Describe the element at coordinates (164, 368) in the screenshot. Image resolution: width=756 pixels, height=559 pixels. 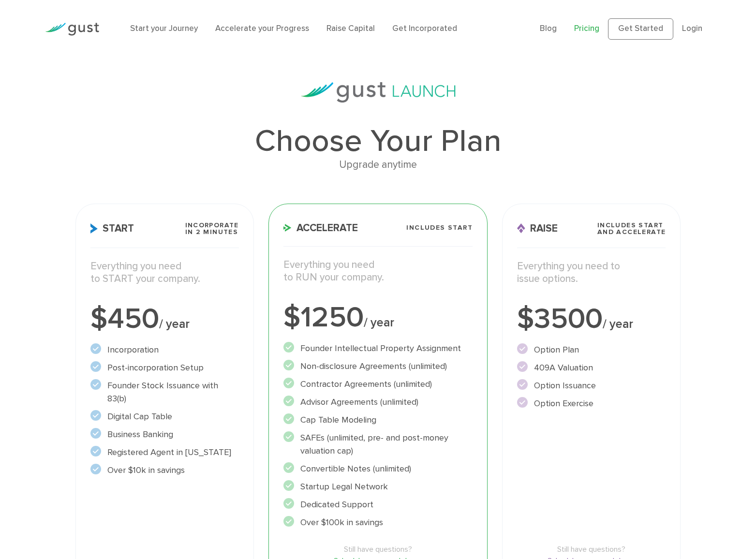
I see `li: Post-incorporation Setup` at that location.